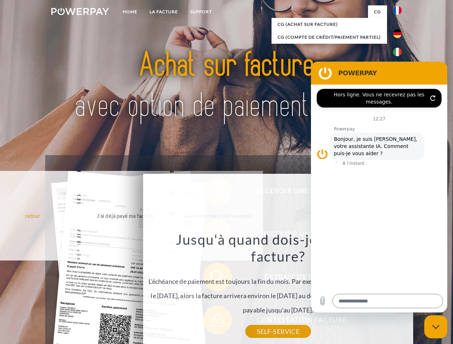  What do you see at coordinates (278, 248) in the screenshot?
I see `h3: Jusqu'à quand dois-je payer ma facture?` at bounding box center [278, 248].